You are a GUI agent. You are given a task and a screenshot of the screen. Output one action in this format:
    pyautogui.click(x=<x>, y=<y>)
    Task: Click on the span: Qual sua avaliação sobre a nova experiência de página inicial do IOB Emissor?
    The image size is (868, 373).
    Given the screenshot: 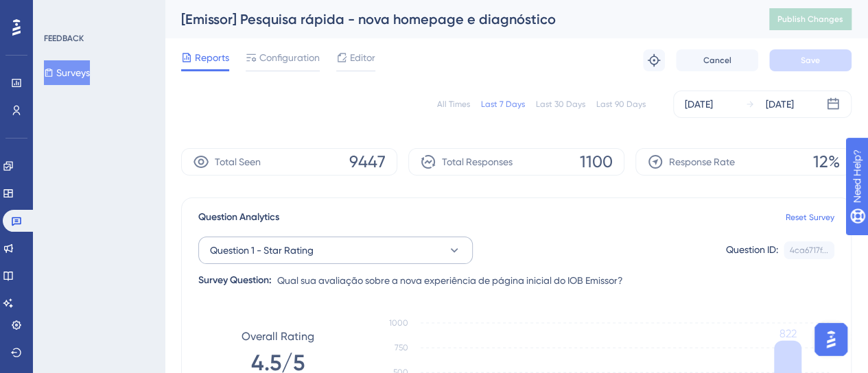 What is the action you would take?
    pyautogui.click(x=450, y=281)
    